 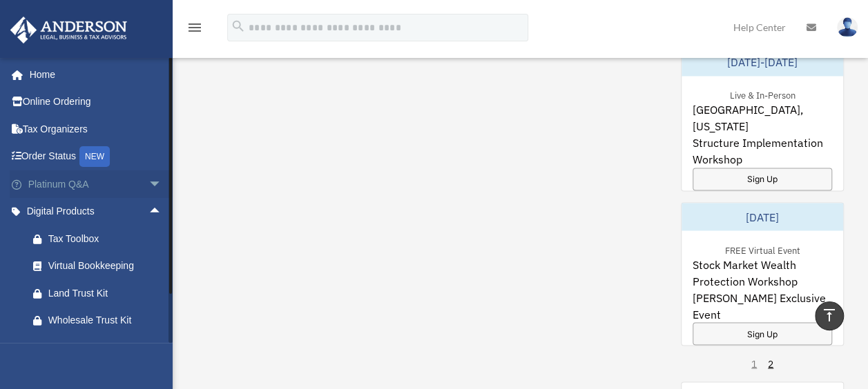 I want to click on a: Home, so click(x=93, y=75).